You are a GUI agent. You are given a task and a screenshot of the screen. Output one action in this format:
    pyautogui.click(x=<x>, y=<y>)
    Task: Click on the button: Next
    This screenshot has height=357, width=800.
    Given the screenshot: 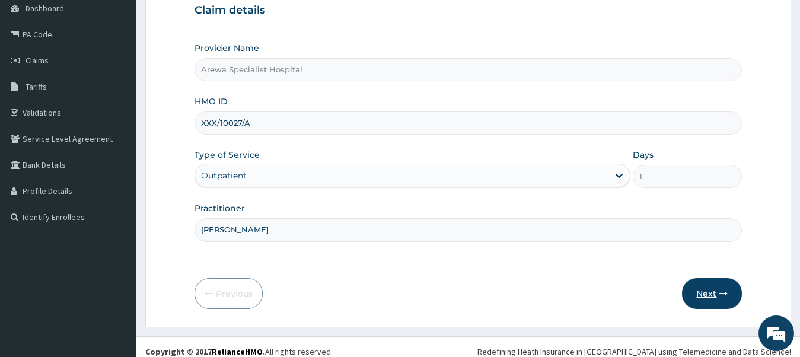 What is the action you would take?
    pyautogui.click(x=712, y=294)
    